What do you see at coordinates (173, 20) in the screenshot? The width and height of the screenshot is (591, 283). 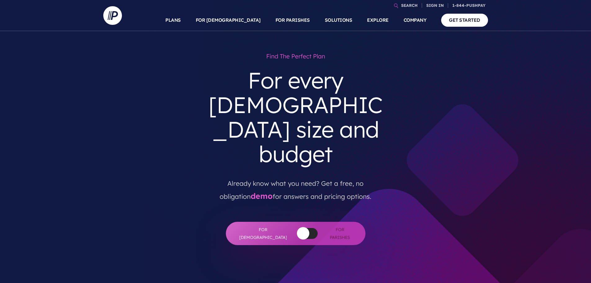 I see `a: PLANS` at bounding box center [173, 20].